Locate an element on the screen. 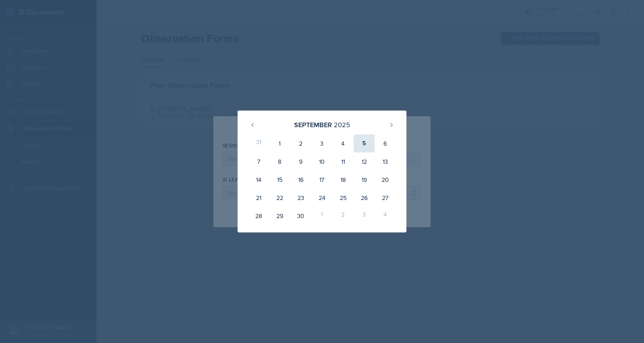 The image size is (644, 343). div: 6 is located at coordinates (385, 144).